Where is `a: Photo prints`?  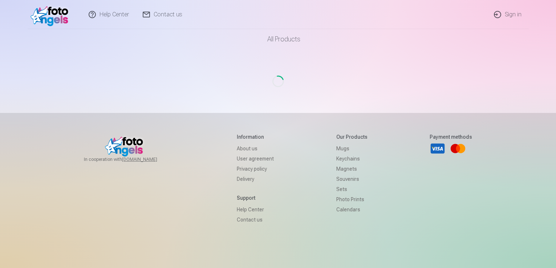 a: Photo prints is located at coordinates (352, 199).